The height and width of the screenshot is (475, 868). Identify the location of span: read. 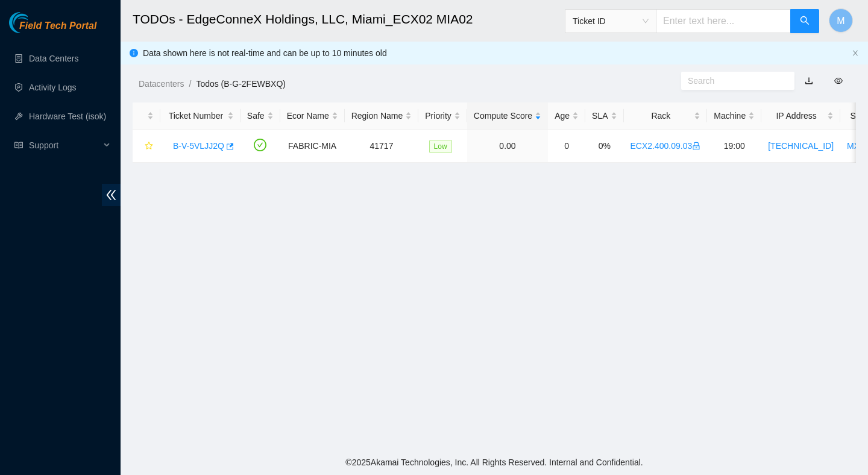
(19, 145).